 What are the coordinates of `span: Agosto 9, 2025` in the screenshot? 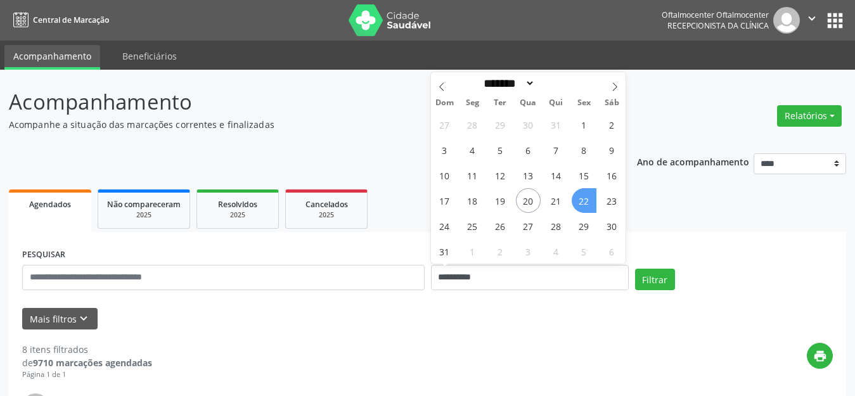 It's located at (612, 150).